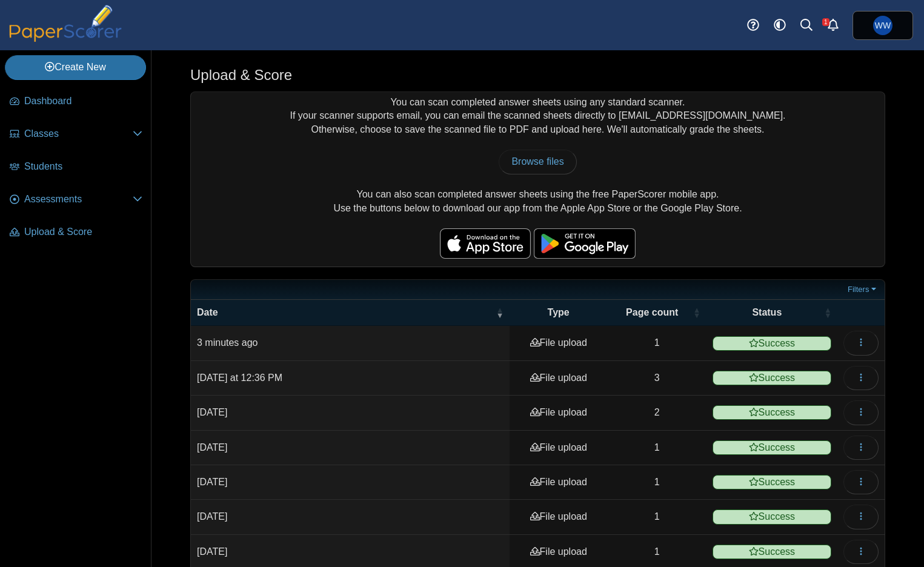  I want to click on a: William Whitney, so click(883, 26).